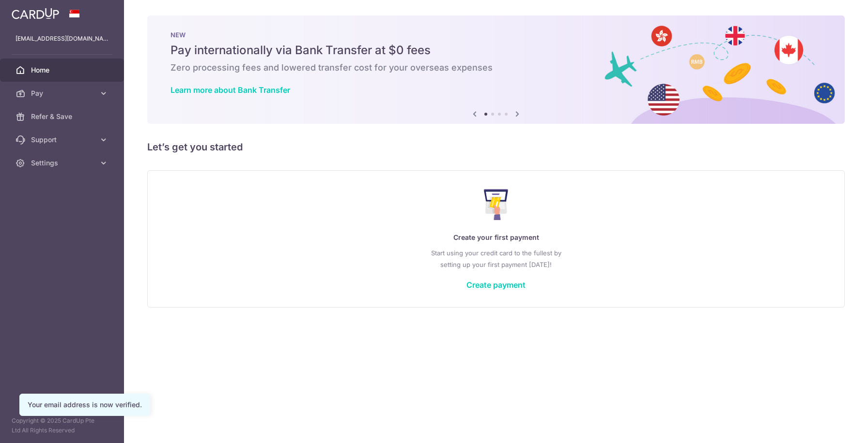 This screenshot has height=443, width=868. I want to click on span: Home, so click(63, 70).